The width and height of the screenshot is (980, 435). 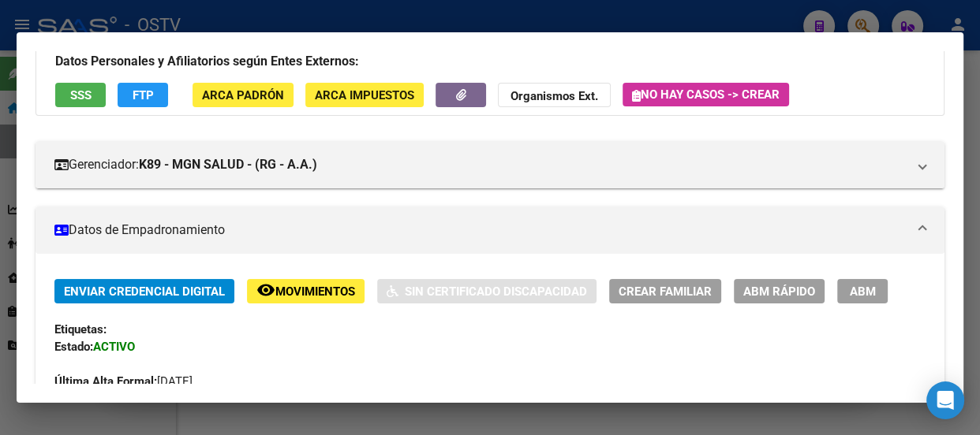 I want to click on span: Movimientos, so click(x=315, y=292).